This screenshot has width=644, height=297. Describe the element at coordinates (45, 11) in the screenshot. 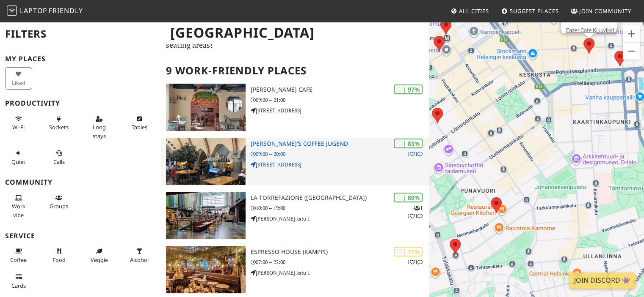

I see `a: LaptopFriendly LaptopFriendly` at that location.